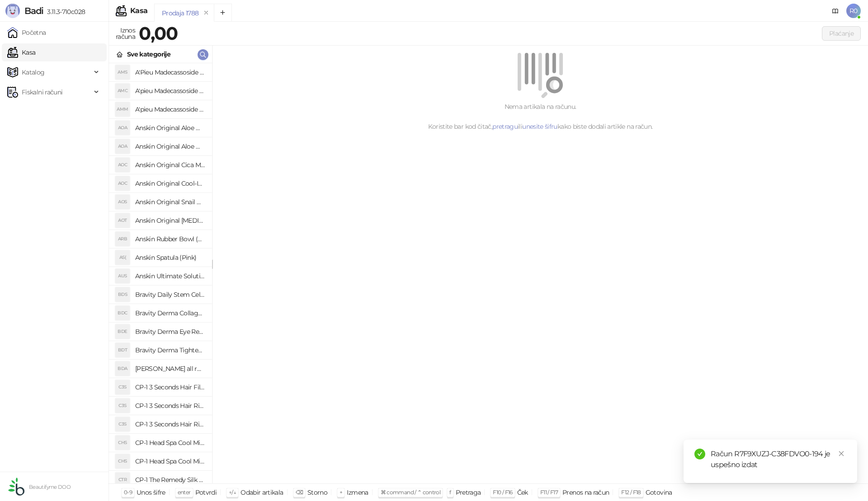  I want to click on h4: Anskin Spatula (Pink), so click(170, 257).